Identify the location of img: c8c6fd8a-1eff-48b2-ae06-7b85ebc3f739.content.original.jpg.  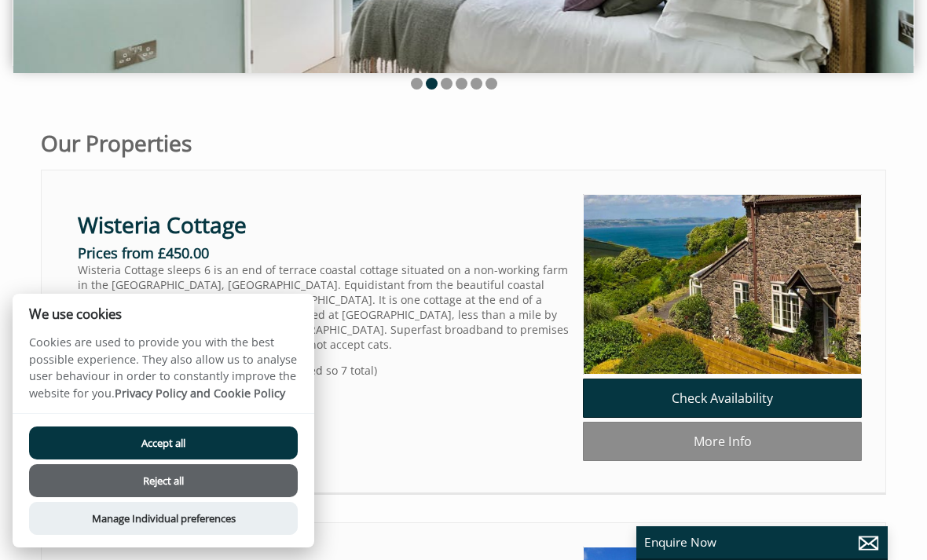
(721, 284).